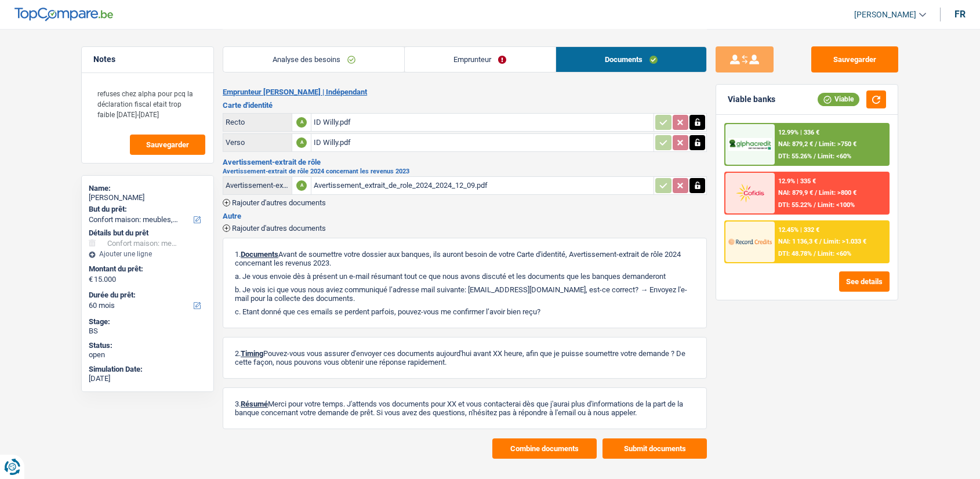 This screenshot has width=980, height=479. What do you see at coordinates (838, 99) in the screenshot?
I see `div: Viable` at bounding box center [838, 99].